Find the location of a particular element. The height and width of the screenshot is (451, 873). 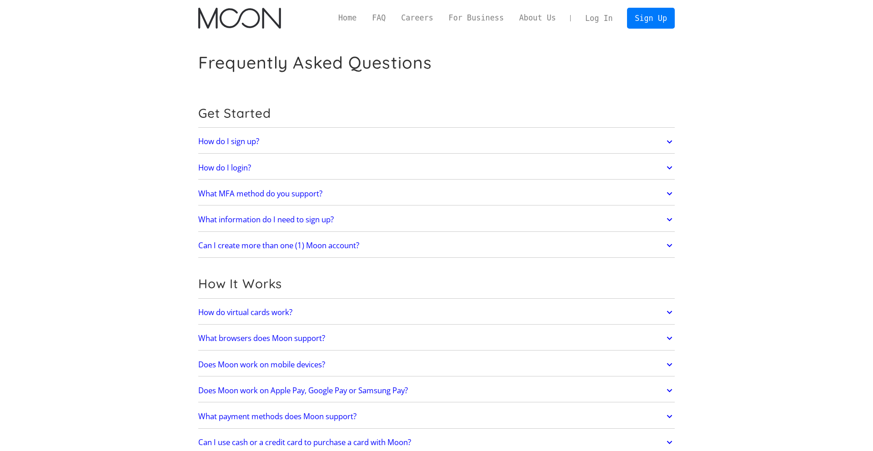

a: Does Moon work on mobile devices? is located at coordinates (437, 365).